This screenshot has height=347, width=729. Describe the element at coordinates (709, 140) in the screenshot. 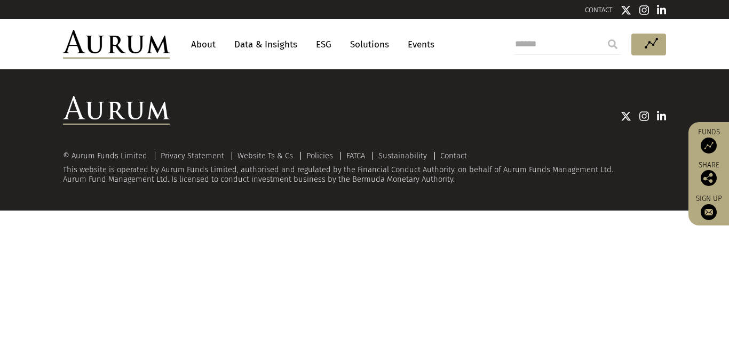

I see `a: Funds` at that location.